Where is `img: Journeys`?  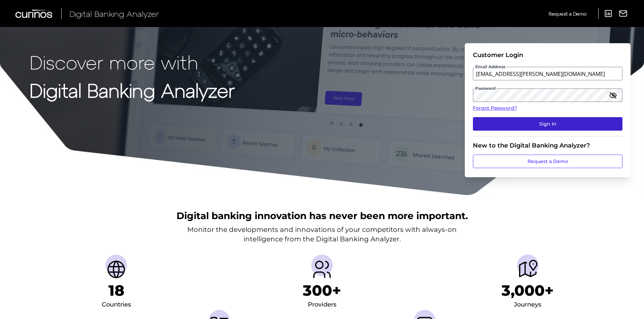 img: Journeys is located at coordinates (528, 269).